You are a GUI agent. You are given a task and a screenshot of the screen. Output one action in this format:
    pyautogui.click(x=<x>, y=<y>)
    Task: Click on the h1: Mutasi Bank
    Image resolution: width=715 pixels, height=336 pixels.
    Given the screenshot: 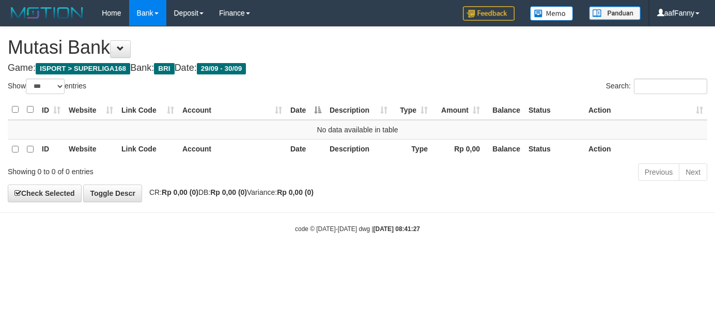 What is the action you would take?
    pyautogui.click(x=358, y=48)
    